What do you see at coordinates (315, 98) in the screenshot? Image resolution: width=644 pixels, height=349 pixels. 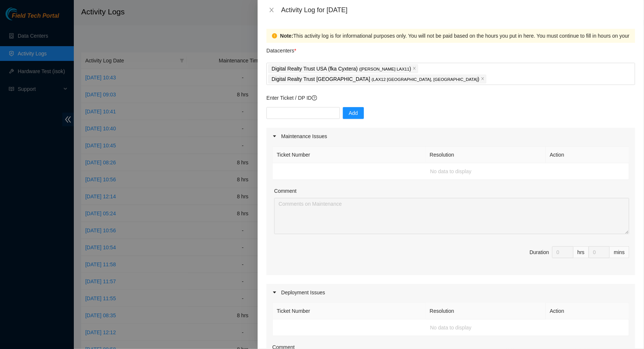 I see `span: question-circle` at bounding box center [315, 98].